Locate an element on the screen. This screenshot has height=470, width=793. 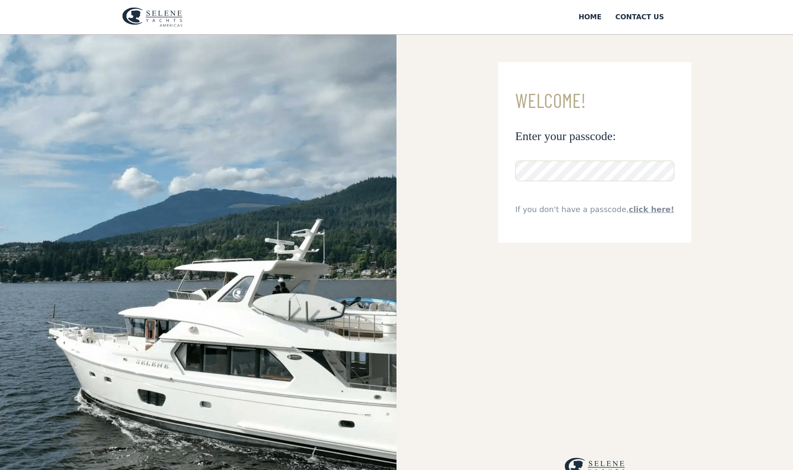
img: logo is located at coordinates (152, 17).